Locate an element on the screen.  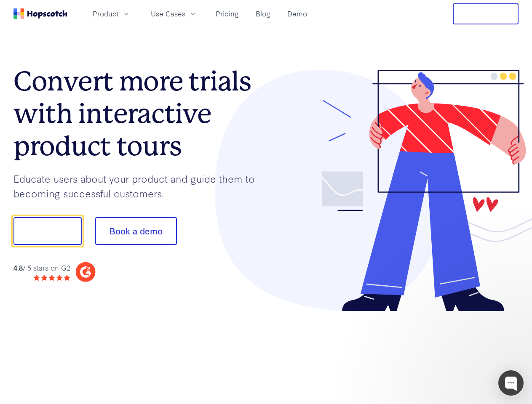
strong: 4.8 is located at coordinates (18, 267).